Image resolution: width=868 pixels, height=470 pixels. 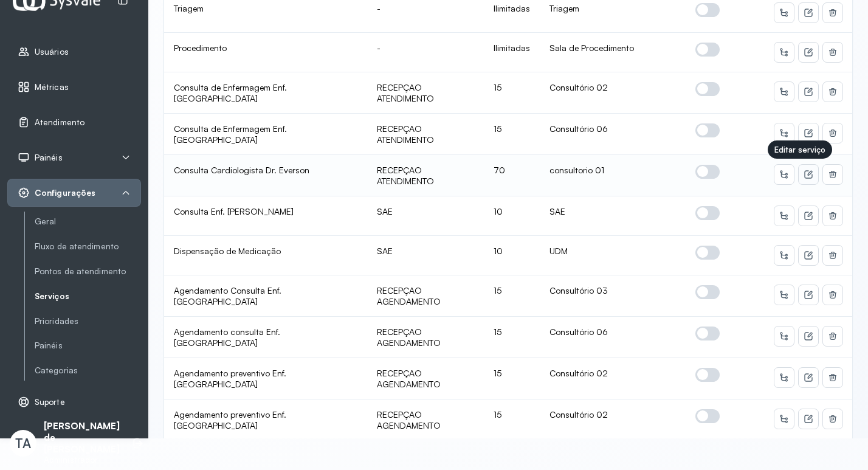 I want to click on p: Administrador, so click(x=81, y=460).